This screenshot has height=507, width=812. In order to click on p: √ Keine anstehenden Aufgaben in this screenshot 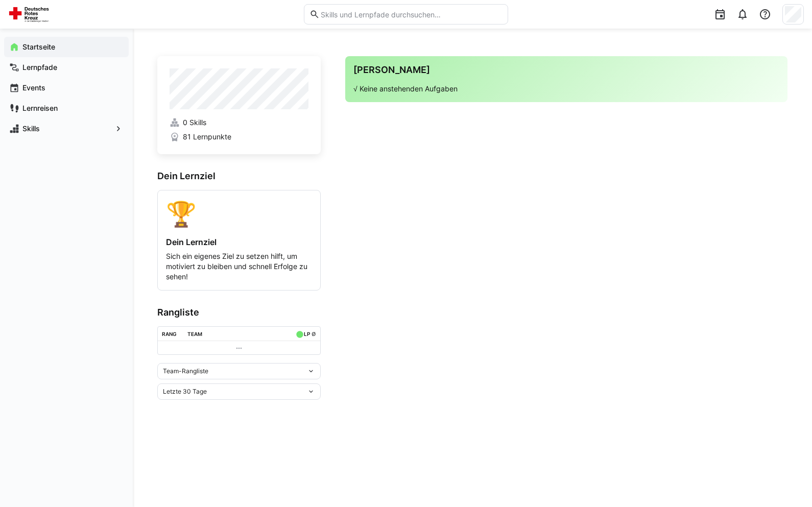, I will do `click(567, 89)`.